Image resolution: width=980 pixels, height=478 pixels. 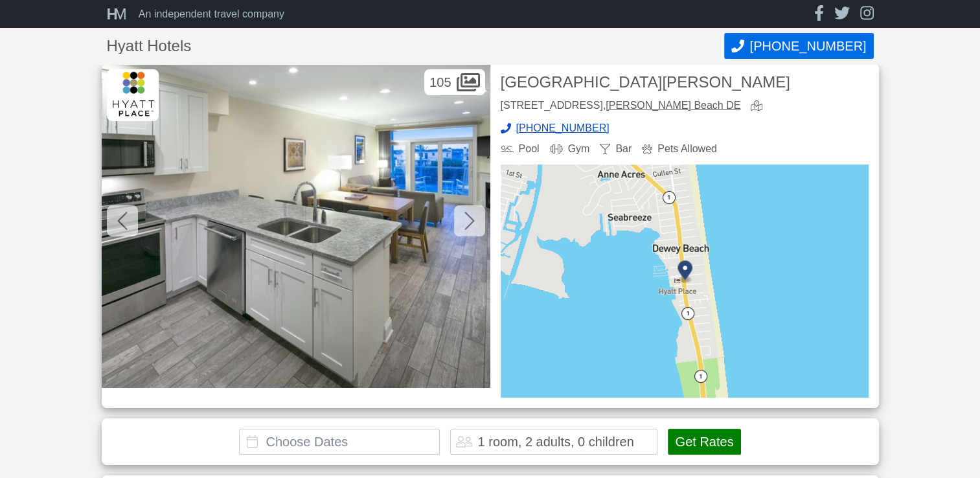 I want to click on span: M, so click(x=119, y=14).